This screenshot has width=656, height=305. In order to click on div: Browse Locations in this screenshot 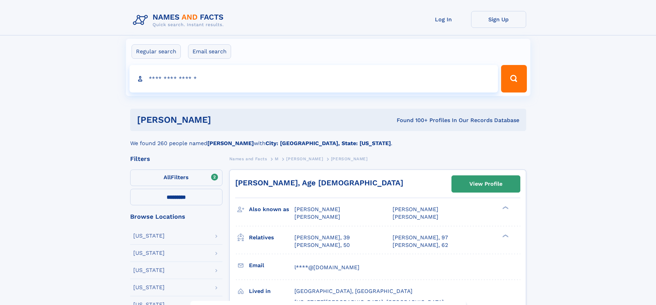, I will do `click(176, 217)`.